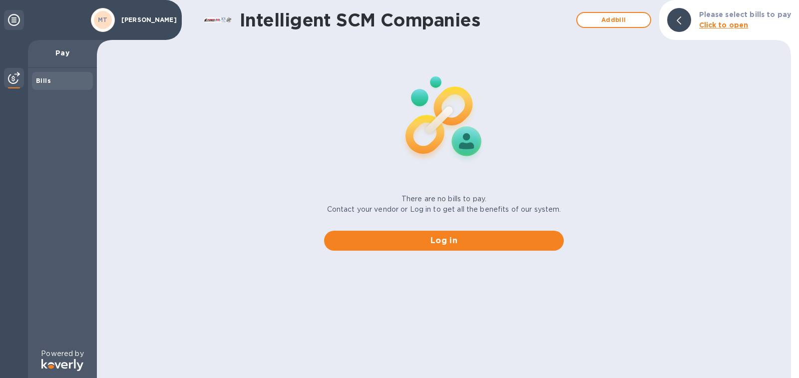 The width and height of the screenshot is (799, 378). Describe the element at coordinates (406, 20) in the screenshot. I see `h1: Intelligent SCM Companies` at that location.